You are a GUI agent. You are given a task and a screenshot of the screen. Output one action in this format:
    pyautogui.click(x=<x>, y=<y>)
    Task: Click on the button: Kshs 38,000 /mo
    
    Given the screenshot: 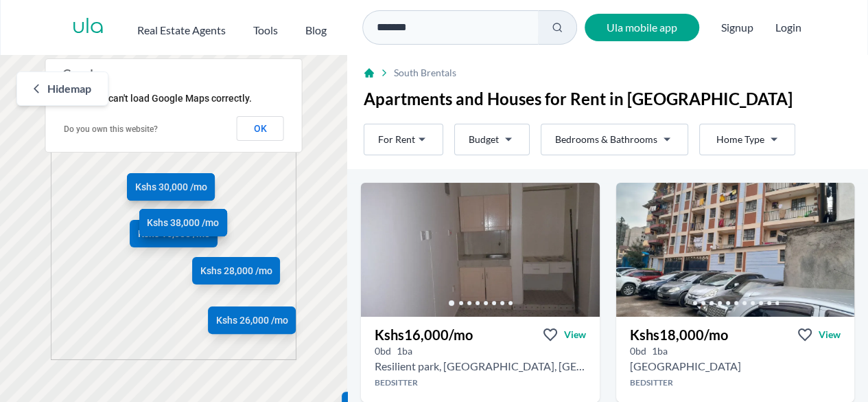 What is the action you would take?
    pyautogui.click(x=183, y=222)
    